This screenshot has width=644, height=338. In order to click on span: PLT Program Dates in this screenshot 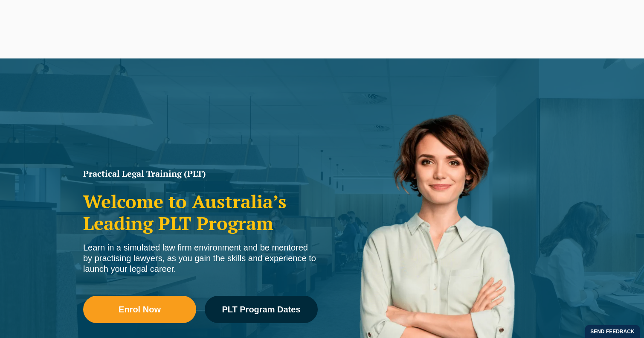, I will do `click(261, 309)`.